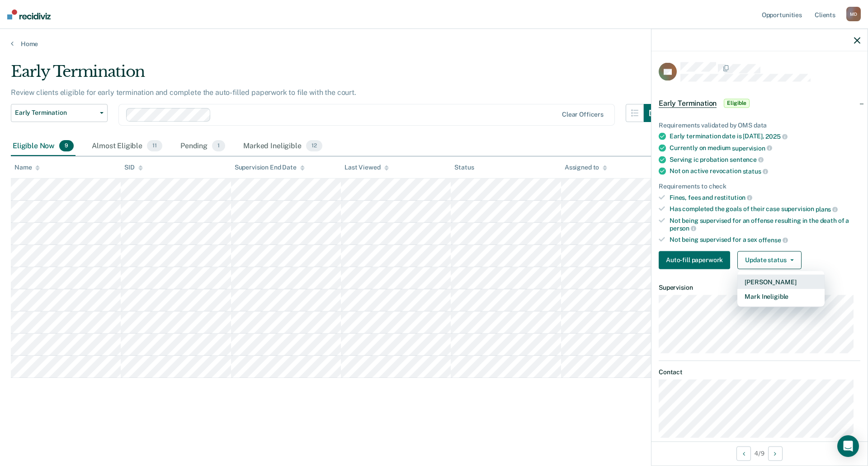  What do you see at coordinates (764, 197) in the screenshot?
I see `div: Fines, fees and` at bounding box center [764, 197].